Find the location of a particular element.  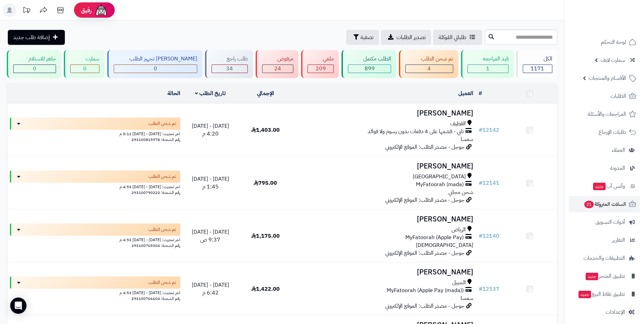

span: 34 is located at coordinates (229, 69).